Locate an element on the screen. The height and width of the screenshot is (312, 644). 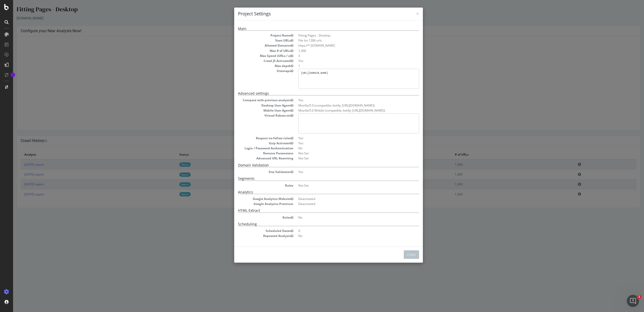
h5: Main is located at coordinates (315, 29).